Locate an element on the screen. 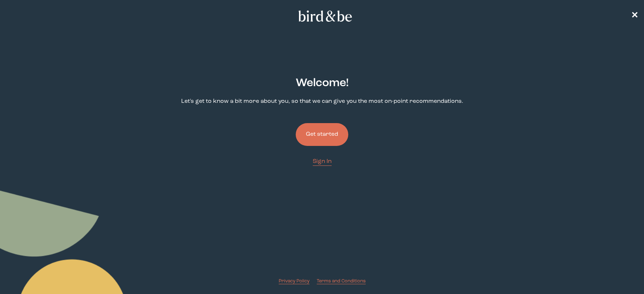 The width and height of the screenshot is (644, 294). p: Let's get to know a bit more about you, so that we can give you the most on-point recommendations. is located at coordinates (322, 102).